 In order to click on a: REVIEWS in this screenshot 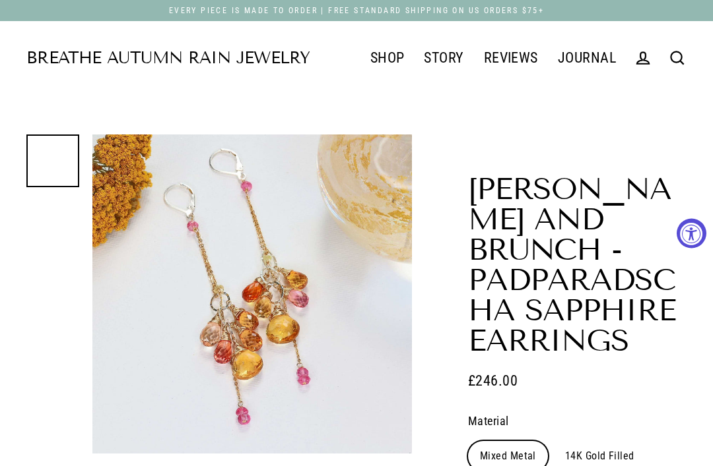, I will do `click(511, 58)`.